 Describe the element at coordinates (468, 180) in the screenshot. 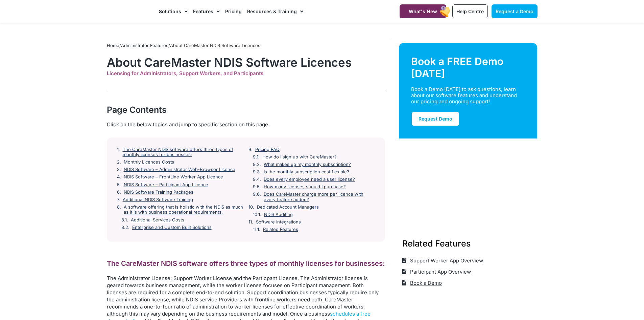

I see `img: Support Worker and NDIS Participant out for a coffee.` at that location.